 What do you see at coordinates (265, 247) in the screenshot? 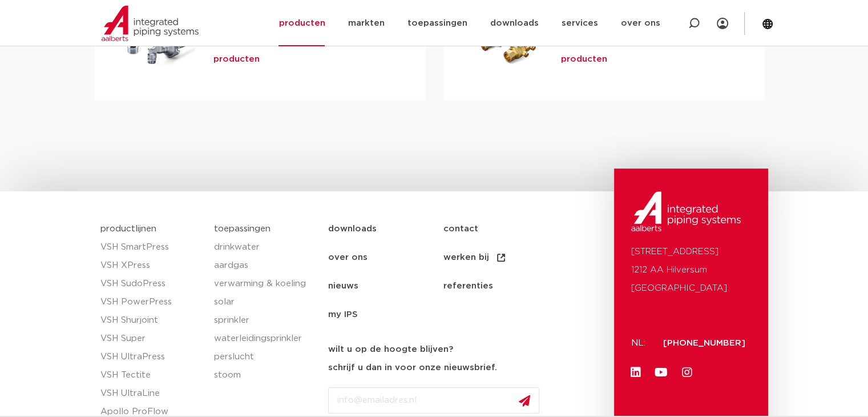
I see `a: drinkwater` at bounding box center [265, 247].